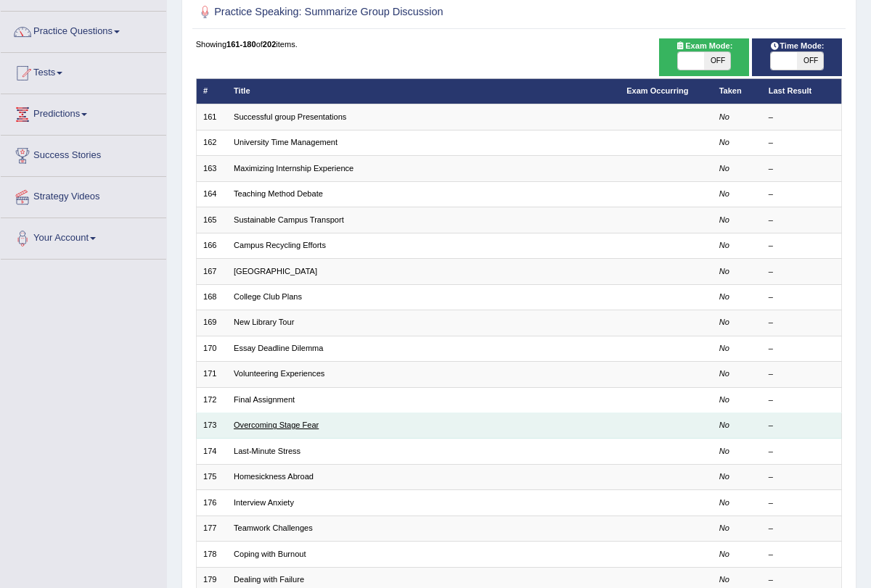 The image size is (871, 588). What do you see at coordinates (84, 195) in the screenshot?
I see `a: Strategy Videos` at bounding box center [84, 195].